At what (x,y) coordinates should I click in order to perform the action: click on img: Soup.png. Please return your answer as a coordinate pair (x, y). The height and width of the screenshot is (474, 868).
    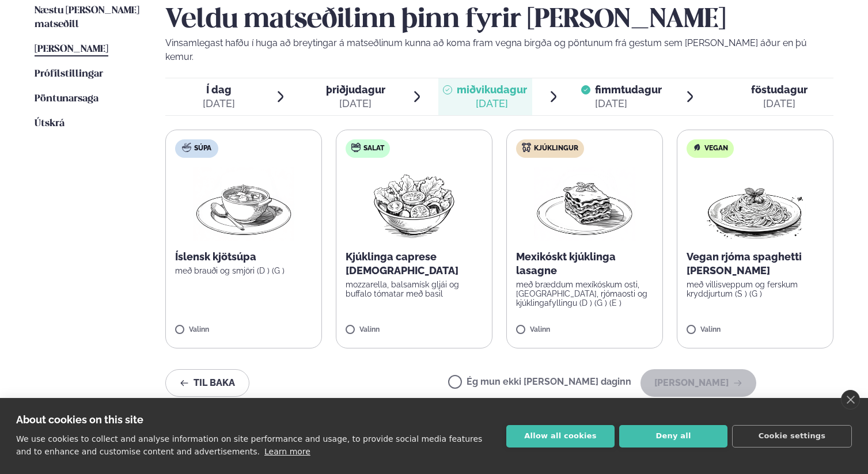
    Looking at the image, I should click on (244, 204).